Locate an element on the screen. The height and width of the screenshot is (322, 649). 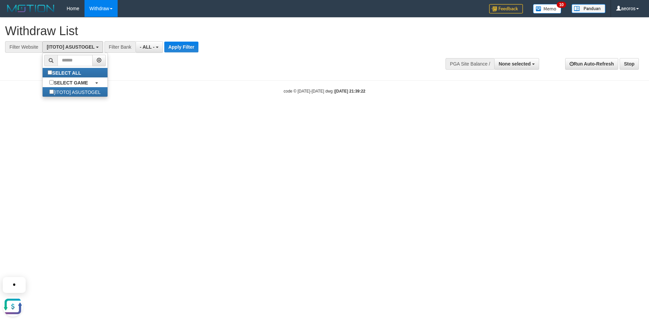
span: None selected is located at coordinates (515, 64).